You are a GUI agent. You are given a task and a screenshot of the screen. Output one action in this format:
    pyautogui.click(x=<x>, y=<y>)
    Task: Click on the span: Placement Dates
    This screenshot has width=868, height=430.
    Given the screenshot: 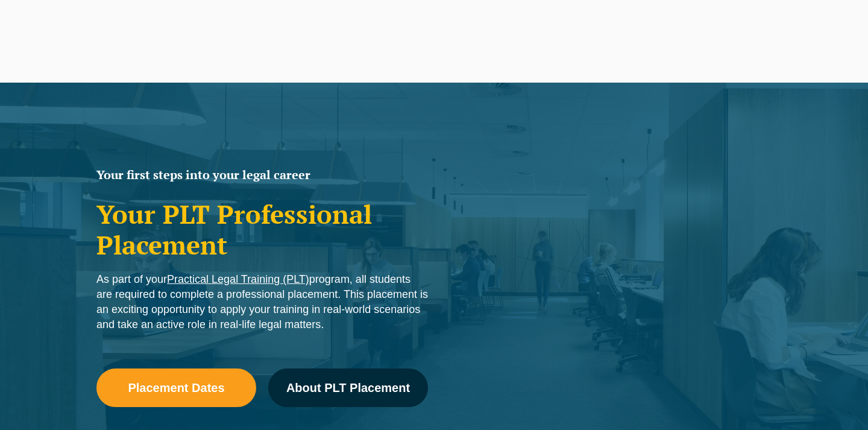 What is the action you would take?
    pyautogui.click(x=176, y=388)
    